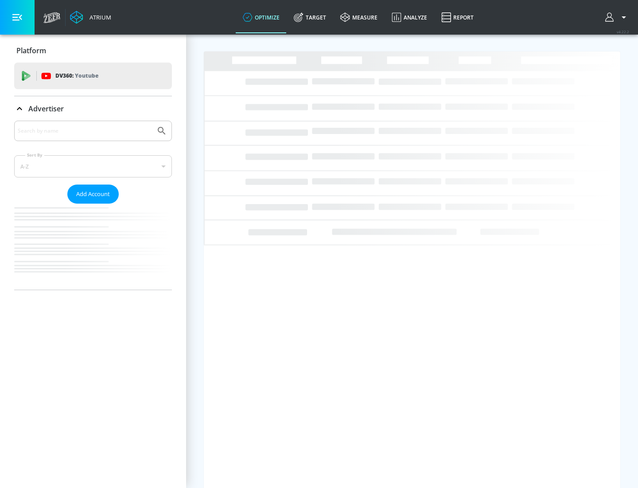  What do you see at coordinates (98, 17) in the screenshot?
I see `div: Atrium` at bounding box center [98, 17].